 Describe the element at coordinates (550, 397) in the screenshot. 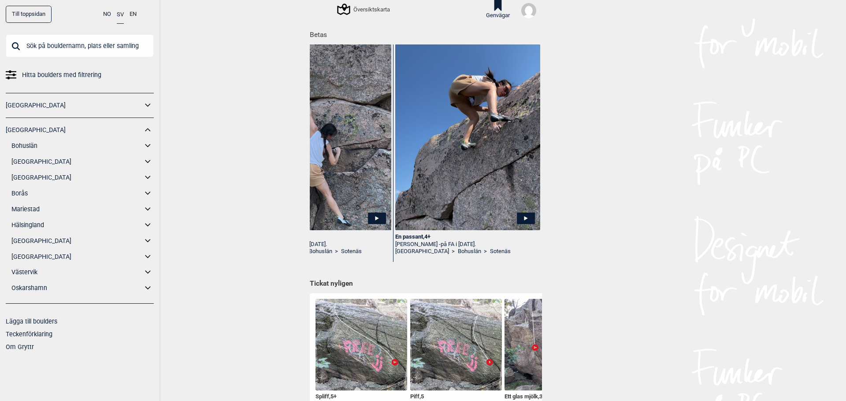

I see `div: Ett glas mjölk ,` at that location.